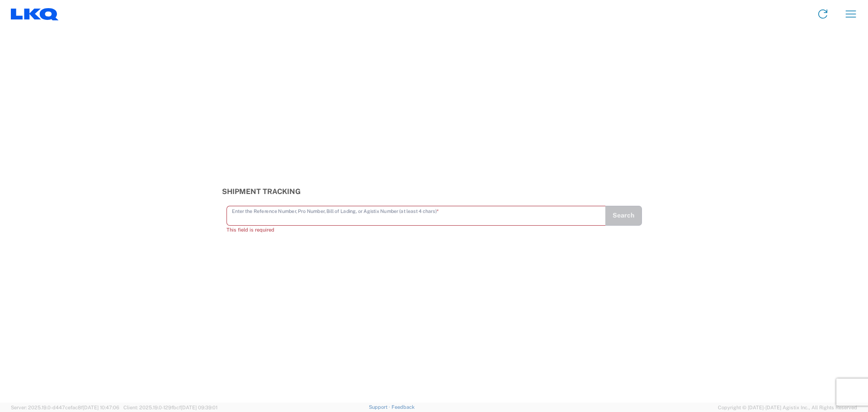 This screenshot has height=412, width=868. I want to click on div: This field is required, so click(416, 230).